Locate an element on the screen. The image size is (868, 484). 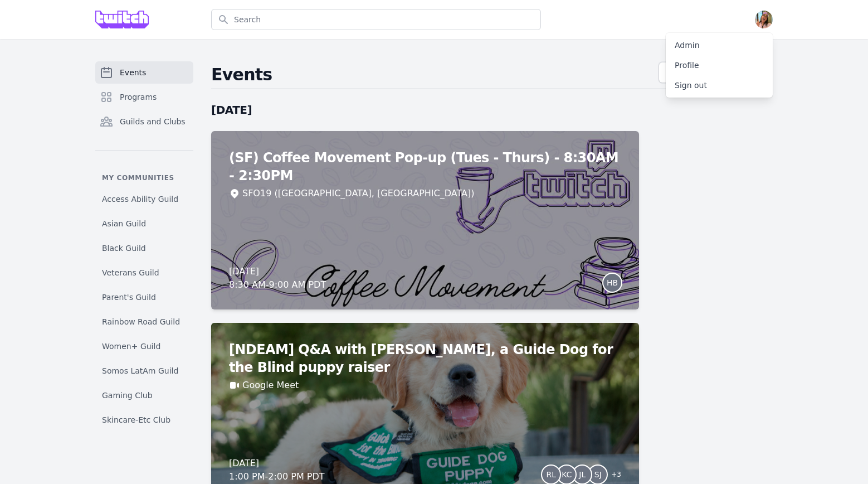
span: Events is located at coordinates (133, 72).